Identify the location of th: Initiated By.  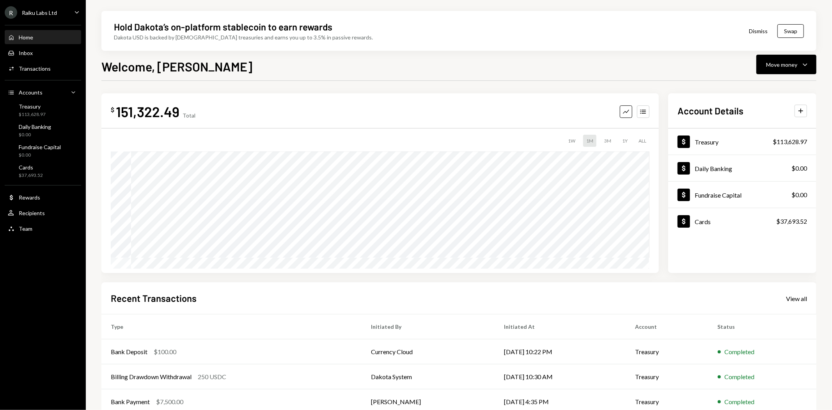
(428, 326).